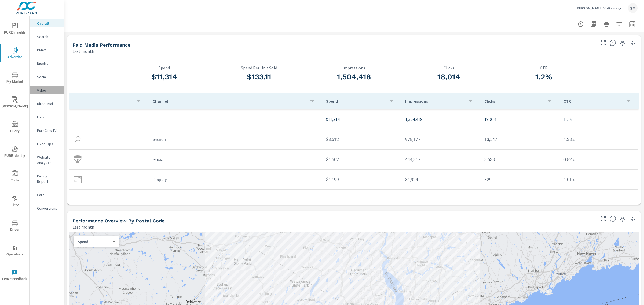 The image size is (644, 305). What do you see at coordinates (46, 117) in the screenshot?
I see `div: Local` at bounding box center [46, 117].